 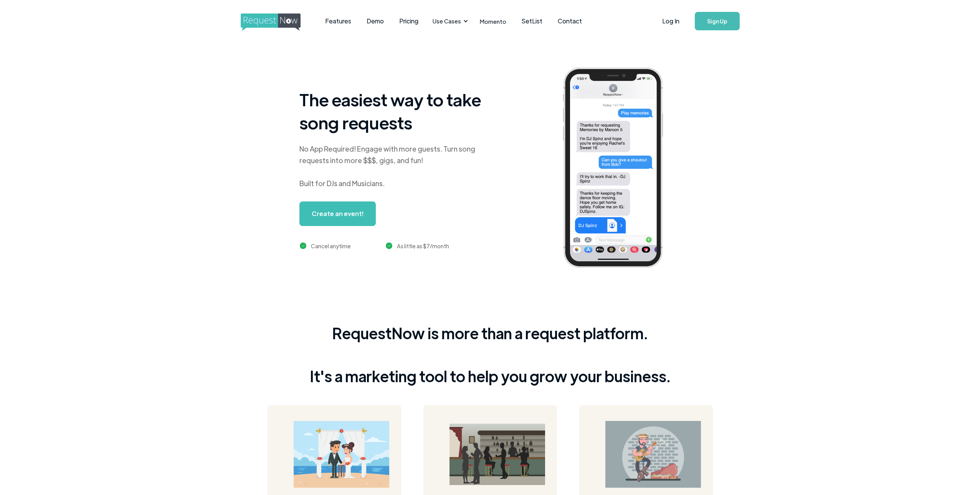 What do you see at coordinates (395, 111) in the screenshot?
I see `h1: The easiest way to take song requests` at bounding box center [395, 111].